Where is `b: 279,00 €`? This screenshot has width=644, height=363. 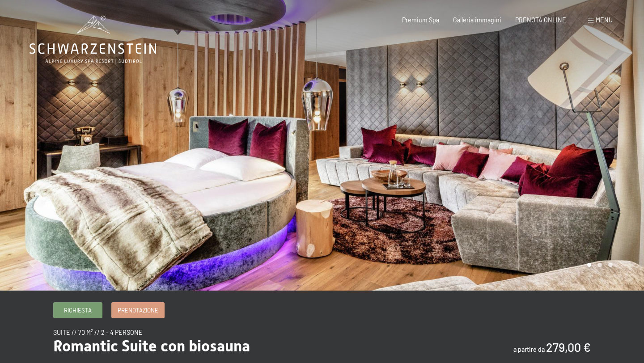
b: 279,00 € is located at coordinates (568, 347).